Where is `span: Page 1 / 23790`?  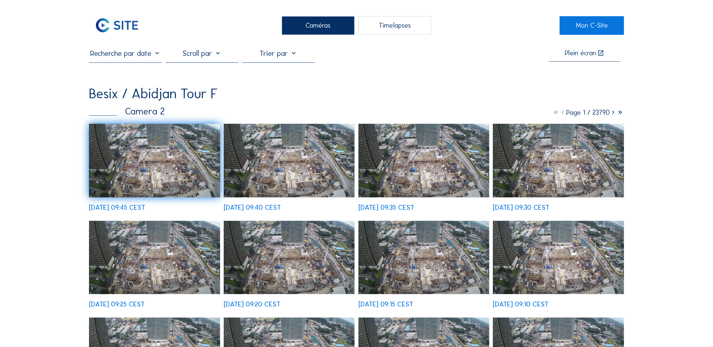 span: Page 1 / 23790 is located at coordinates (588, 112).